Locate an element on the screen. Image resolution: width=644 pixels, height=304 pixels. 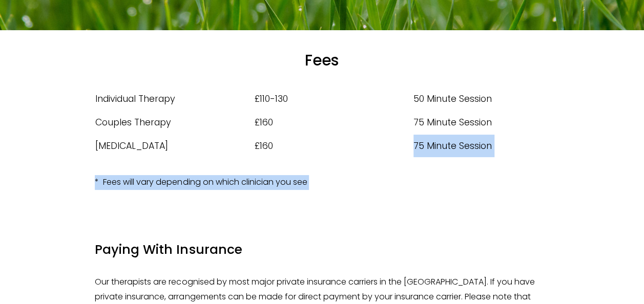
p: * Fees will vary depending on which clinician you see is located at coordinates (321, 182).